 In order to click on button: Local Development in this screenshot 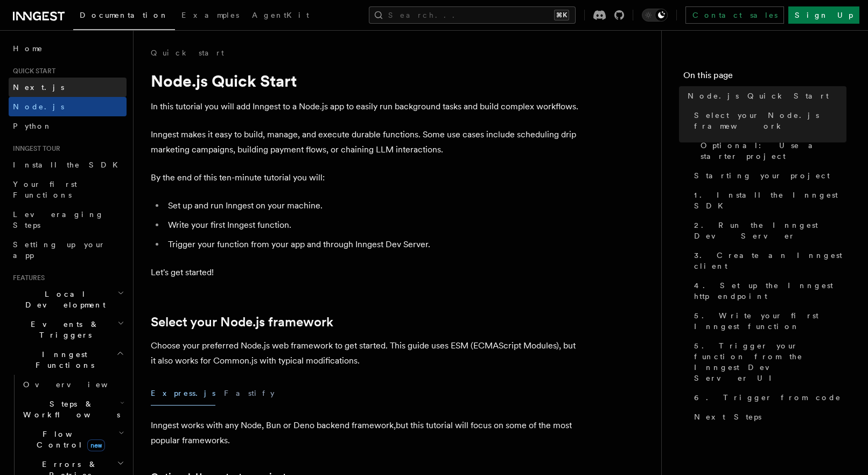, I will do `click(67, 299)`.